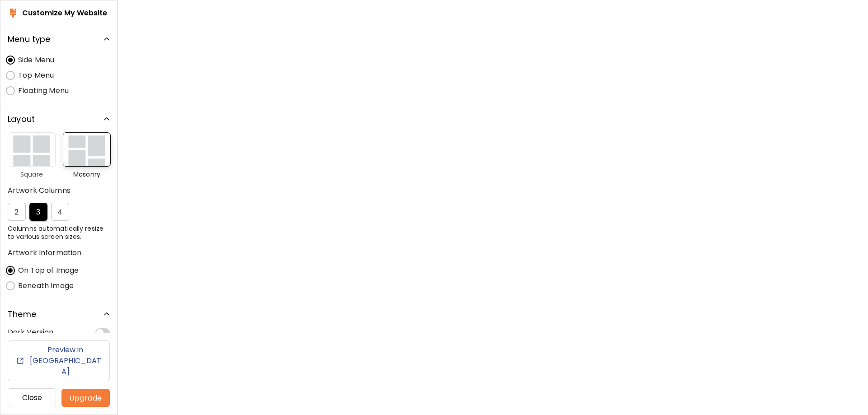  What do you see at coordinates (13, 13) in the screenshot?
I see `img: paintBrush` at bounding box center [13, 13].